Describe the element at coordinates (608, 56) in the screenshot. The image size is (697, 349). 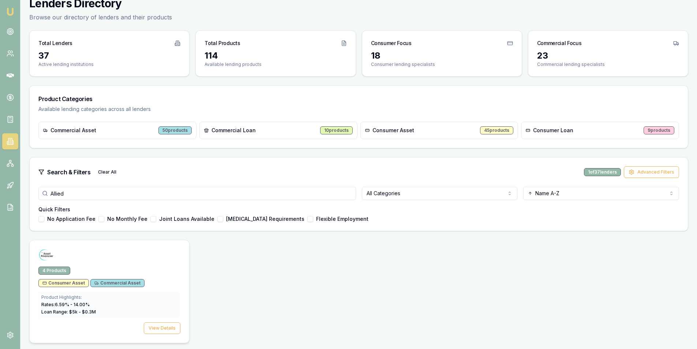
I see `div: 23` at that location.